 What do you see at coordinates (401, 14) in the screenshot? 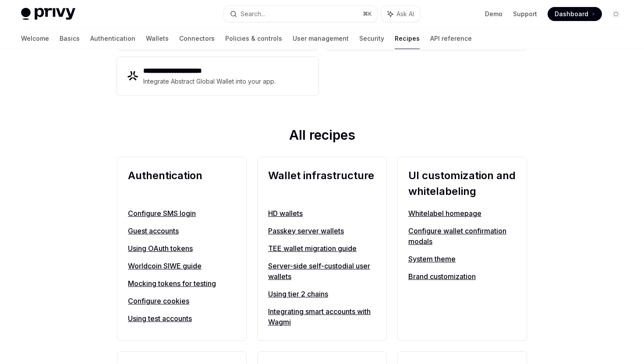
I see `button: Ask AI` at bounding box center [401, 14].